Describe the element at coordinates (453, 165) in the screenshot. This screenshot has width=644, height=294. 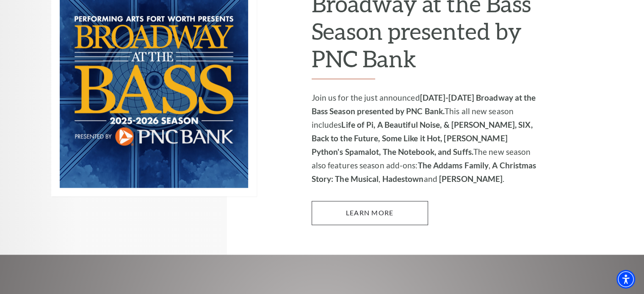
I see `strong: The Addams Family` at that location.